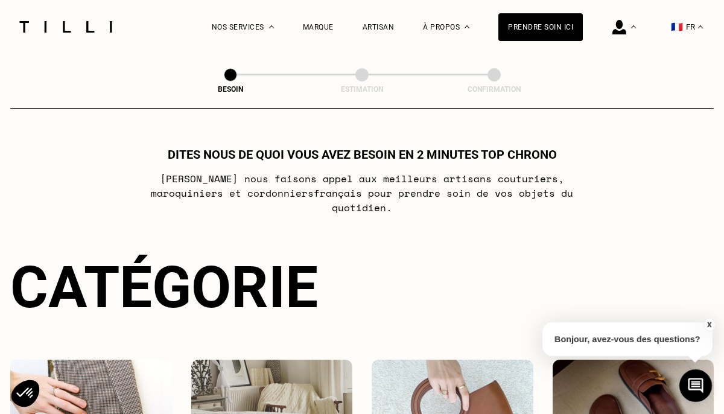 Image resolution: width=724 pixels, height=414 pixels. I want to click on a: Prendre soin ici, so click(541, 27).